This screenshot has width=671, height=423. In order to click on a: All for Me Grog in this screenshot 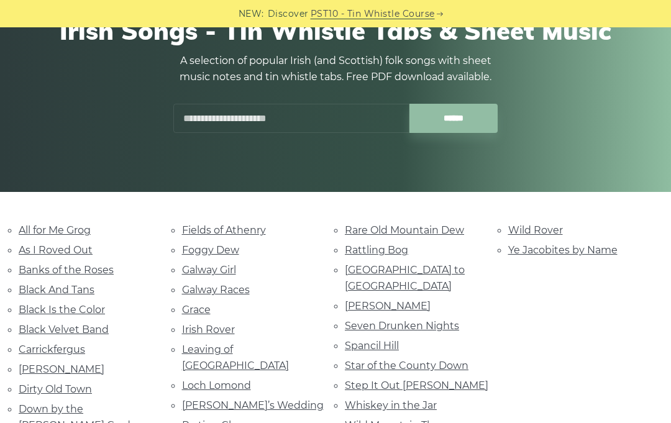, I will do `click(55, 230)`.